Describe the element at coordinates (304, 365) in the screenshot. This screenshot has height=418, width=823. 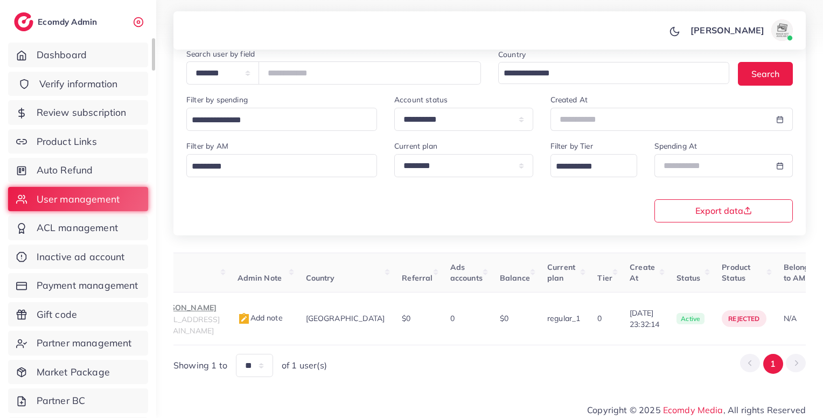
I see `span: of 1 user(s)` at that location.